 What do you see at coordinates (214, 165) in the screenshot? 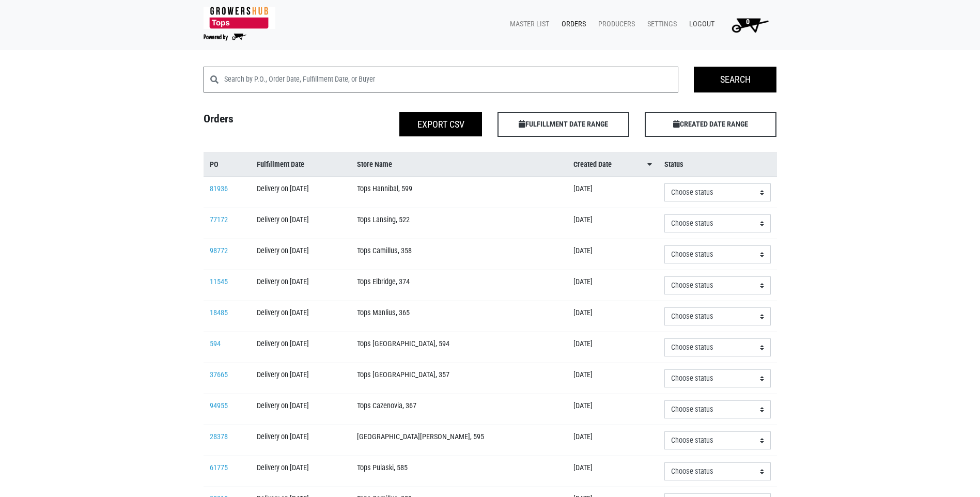
I see `span: PO` at bounding box center [214, 165].